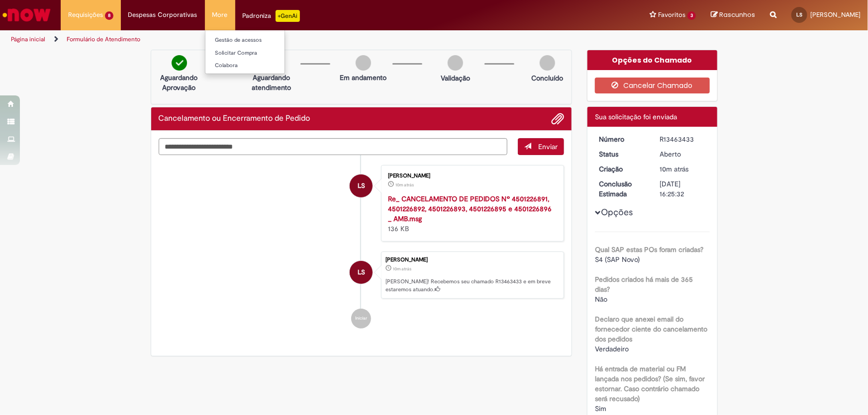 The image size is (868, 415). I want to click on p: Aguardando Aprovação, so click(179, 83).